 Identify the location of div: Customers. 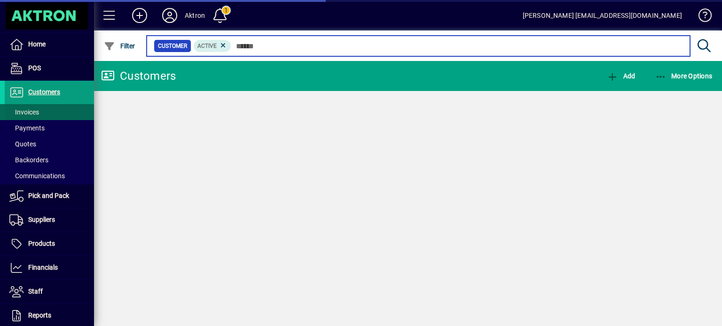
(138, 76).